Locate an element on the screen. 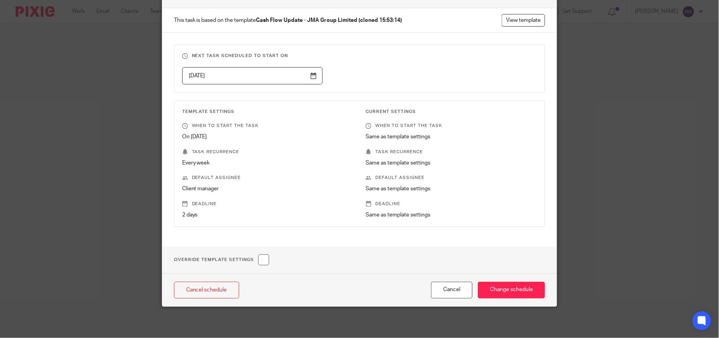  h1: Override Template Settings is located at coordinates (222, 260).